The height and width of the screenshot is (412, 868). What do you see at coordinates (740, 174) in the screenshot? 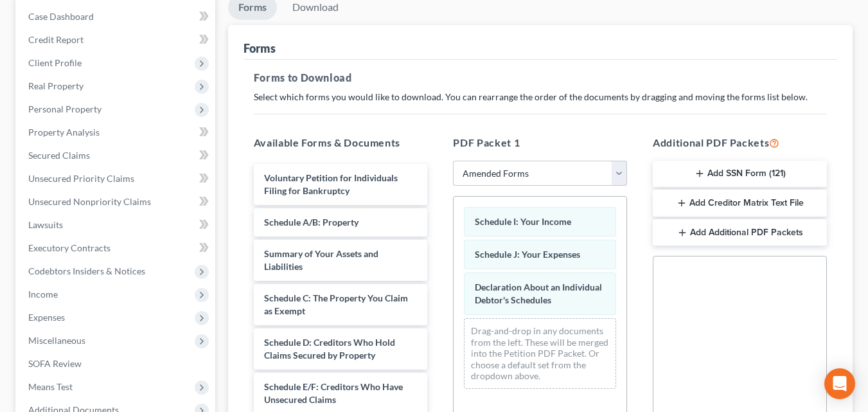
I see `button: Add SSN Form (121)` at bounding box center [740, 174].